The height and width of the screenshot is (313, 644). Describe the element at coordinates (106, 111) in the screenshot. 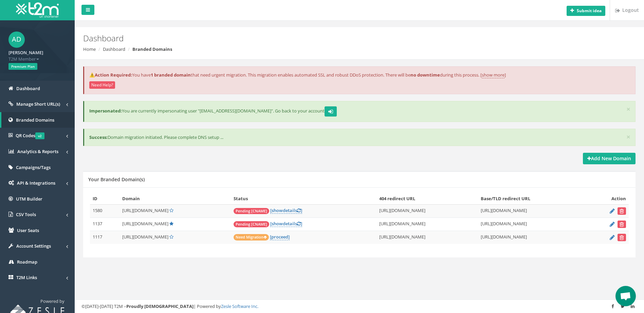

I see `b: Impersonated:` at that location.